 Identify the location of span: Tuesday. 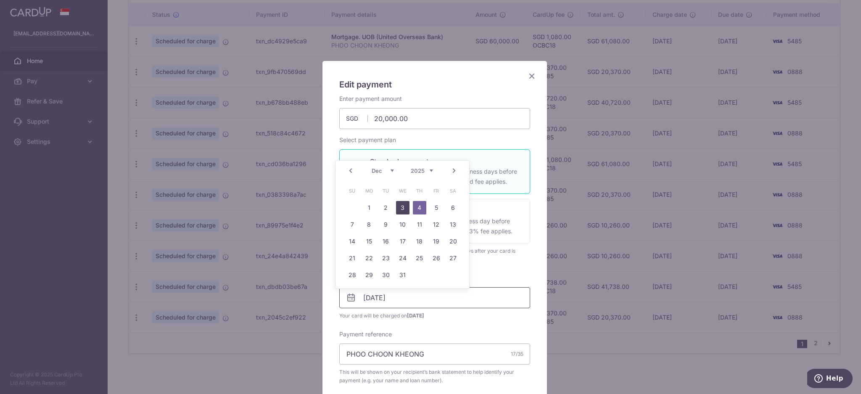
(386, 191).